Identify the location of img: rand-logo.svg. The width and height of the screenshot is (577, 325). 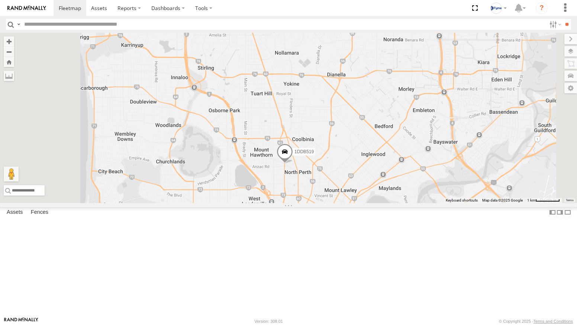
(27, 8).